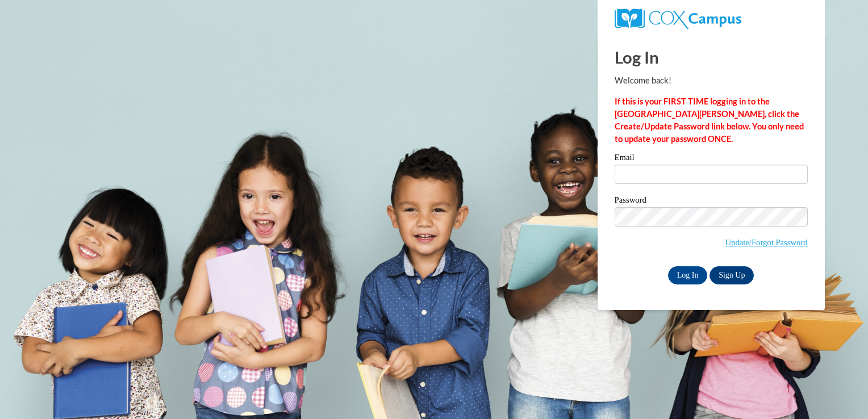  What do you see at coordinates (732, 275) in the screenshot?
I see `a: Sign Up` at bounding box center [732, 275].